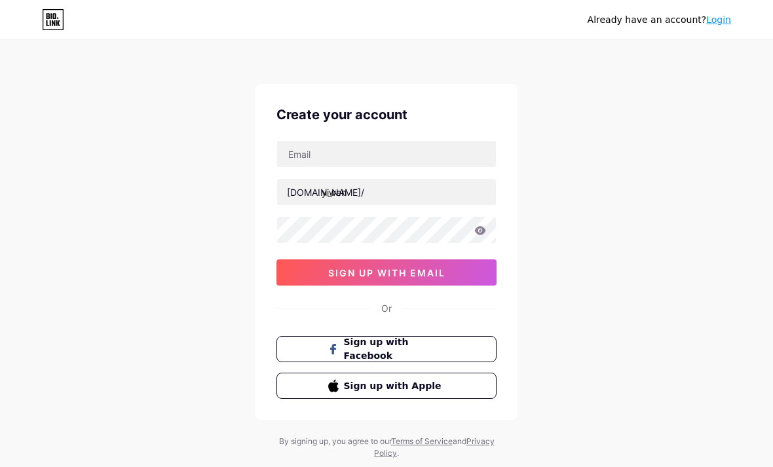 Image resolution: width=773 pixels, height=467 pixels. I want to click on div: Or, so click(387, 308).